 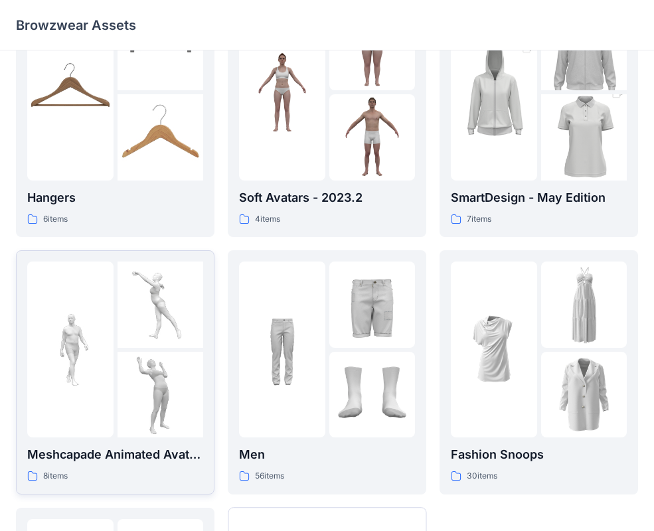 What do you see at coordinates (76, 25) in the screenshot?
I see `p: Browzwear Assets` at bounding box center [76, 25].